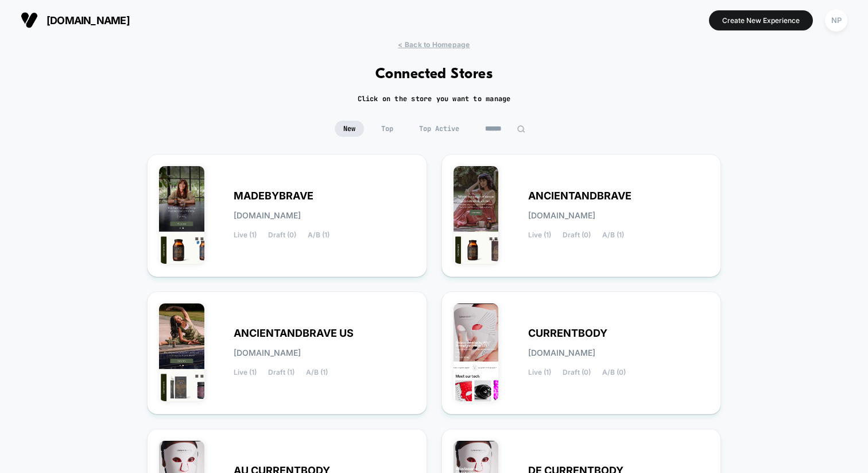 Image resolution: width=868 pixels, height=473 pixels. Describe the element at coordinates (293, 333) in the screenshot. I see `span: ANCIENTANDBRAVE US` at that location.